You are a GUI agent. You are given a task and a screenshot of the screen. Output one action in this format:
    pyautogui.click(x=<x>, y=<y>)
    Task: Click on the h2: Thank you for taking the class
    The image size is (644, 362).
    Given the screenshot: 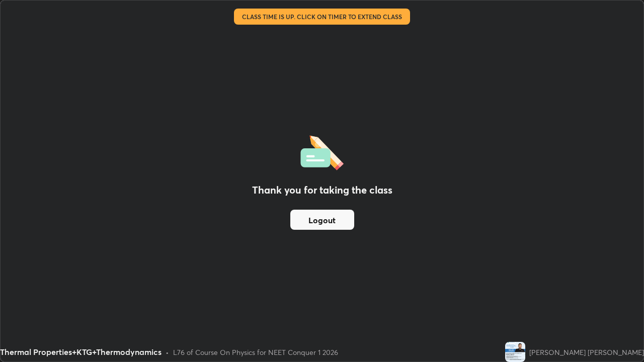 What is the action you would take?
    pyautogui.click(x=322, y=190)
    